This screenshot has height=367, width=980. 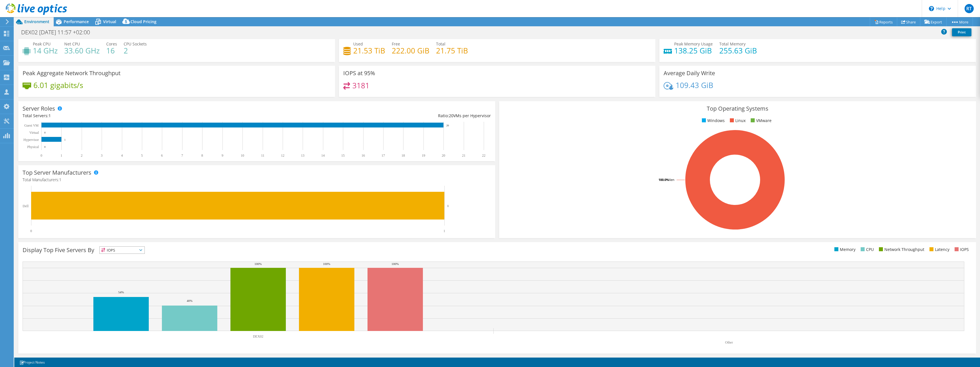 What do you see at coordinates (909, 22) in the screenshot?
I see `a: Share` at bounding box center [909, 22].